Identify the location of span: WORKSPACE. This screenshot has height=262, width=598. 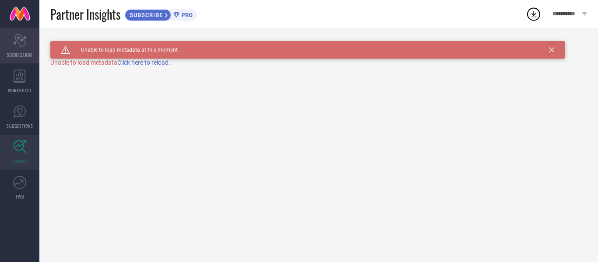
(20, 90).